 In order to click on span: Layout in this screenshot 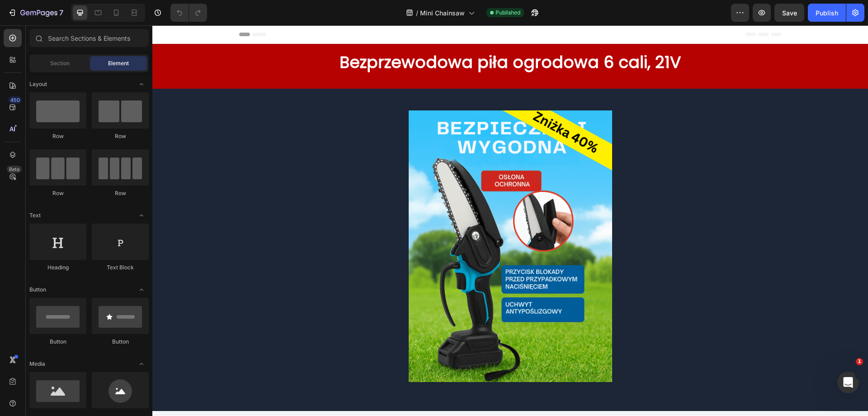, I will do `click(38, 84)`.